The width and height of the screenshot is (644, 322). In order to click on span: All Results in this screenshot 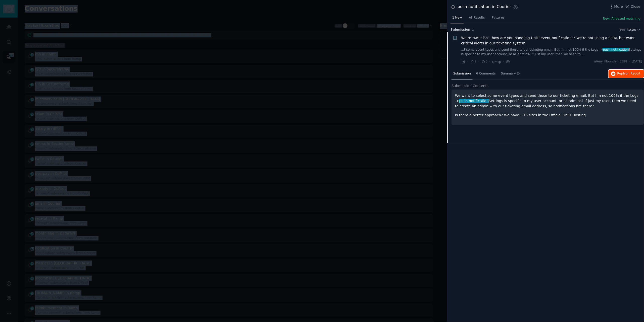, I will do `click(477, 17)`.